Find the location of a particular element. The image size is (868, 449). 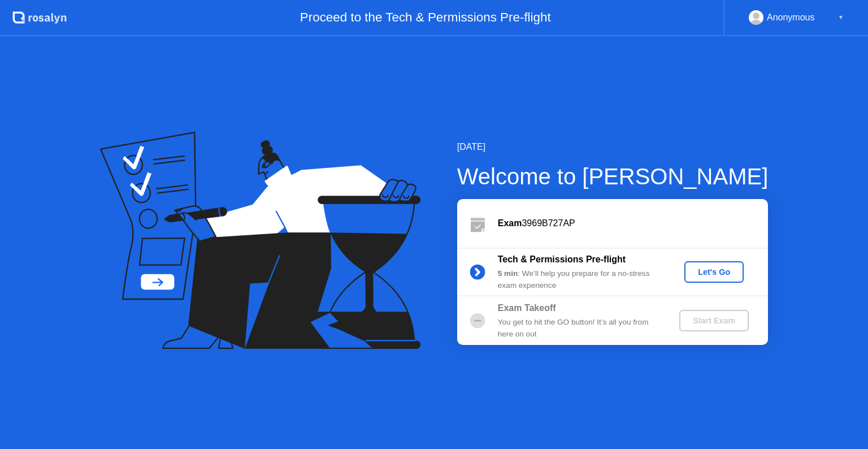

div: You get to hit the GO button! It’s all you from here on out is located at coordinates (580, 328).